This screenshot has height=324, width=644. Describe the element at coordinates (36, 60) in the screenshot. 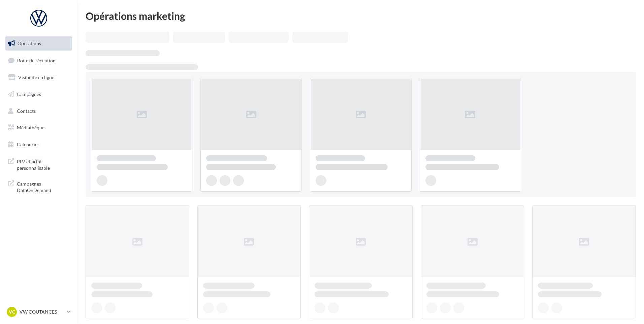

I see `span: Boîte de réception` at that location.